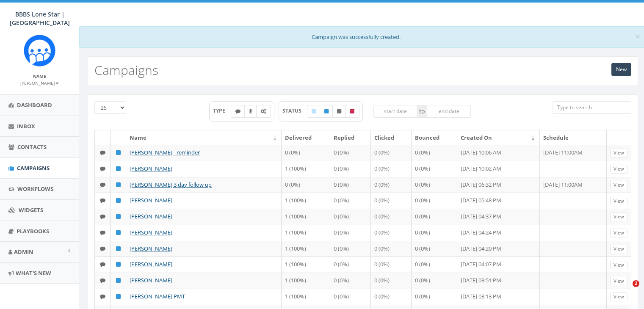 The height and width of the screenshot is (309, 644). Describe the element at coordinates (421, 111) in the screenshot. I see `span: to` at that location.